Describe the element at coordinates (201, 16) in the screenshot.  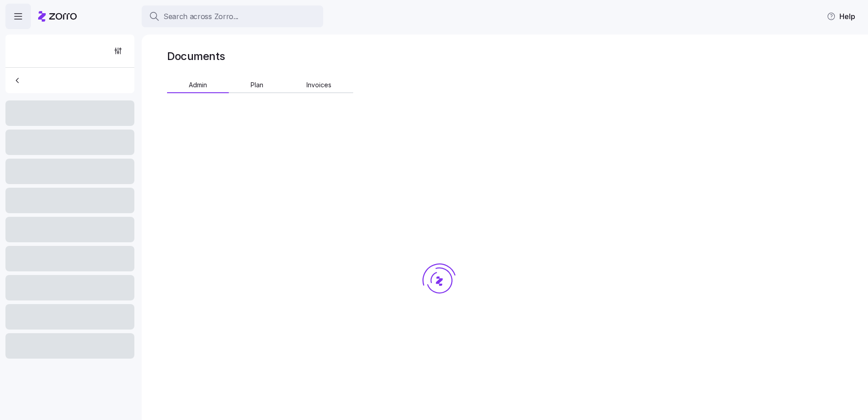
I see `span: Search across Zorro...` at that location.